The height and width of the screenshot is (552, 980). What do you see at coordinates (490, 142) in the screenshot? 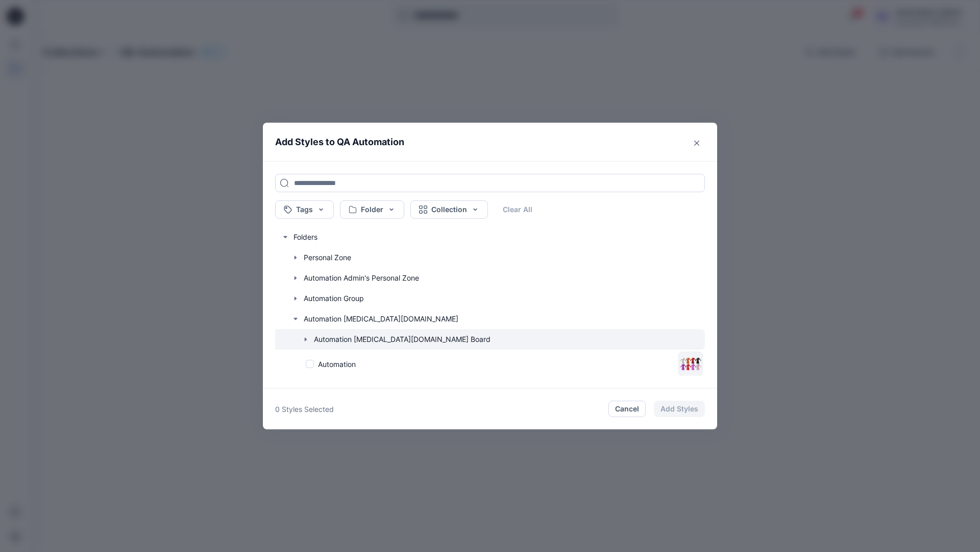
I see `header: Add Styles to QA Automation` at bounding box center [490, 142].